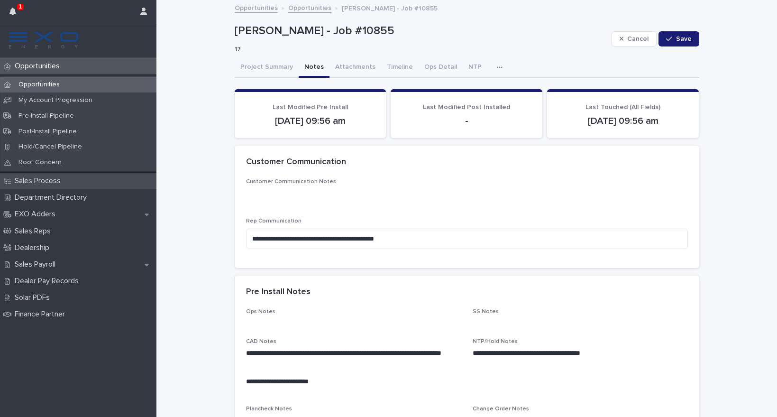 The height and width of the screenshot is (417, 777). What do you see at coordinates (34, 297) in the screenshot?
I see `p: Solar PDFs` at bounding box center [34, 297].